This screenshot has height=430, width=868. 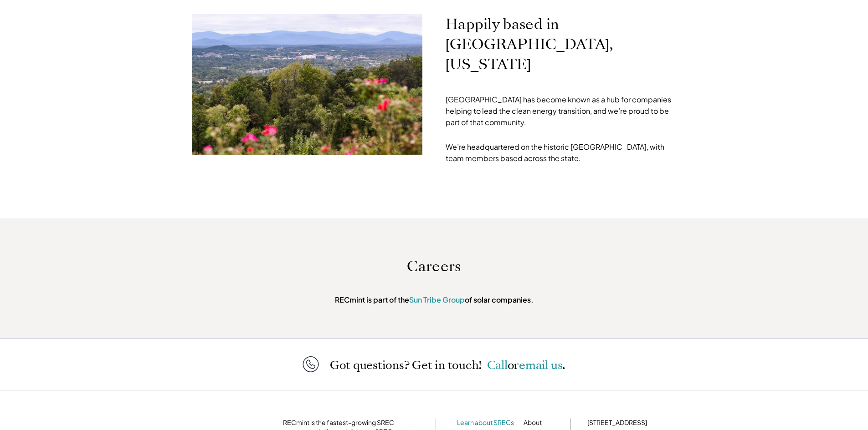 I want to click on span: Call, so click(x=497, y=365).